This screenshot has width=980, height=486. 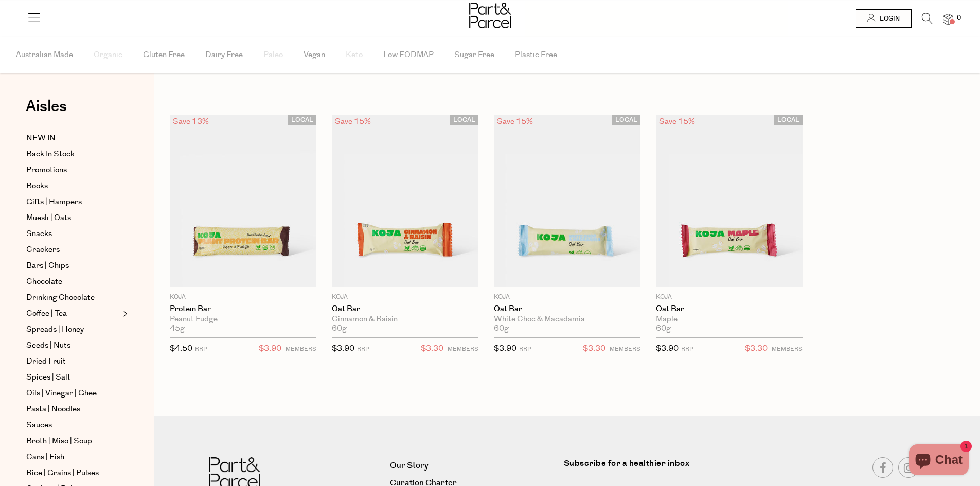 I want to click on span: 45g, so click(x=177, y=328).